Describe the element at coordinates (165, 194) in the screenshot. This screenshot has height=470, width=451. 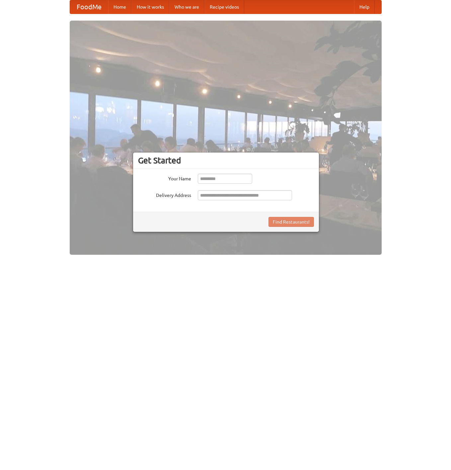
I see `label: Delivery Address` at that location.